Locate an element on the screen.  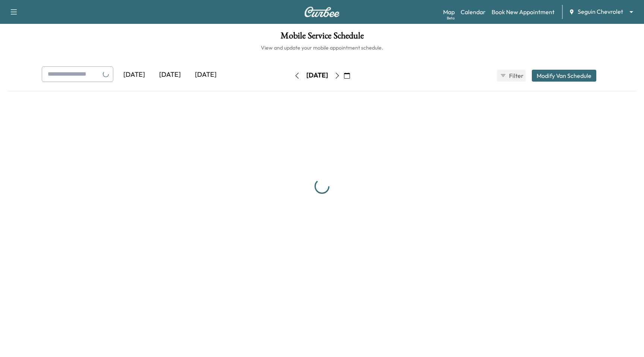
a: Calendar is located at coordinates (473, 12).